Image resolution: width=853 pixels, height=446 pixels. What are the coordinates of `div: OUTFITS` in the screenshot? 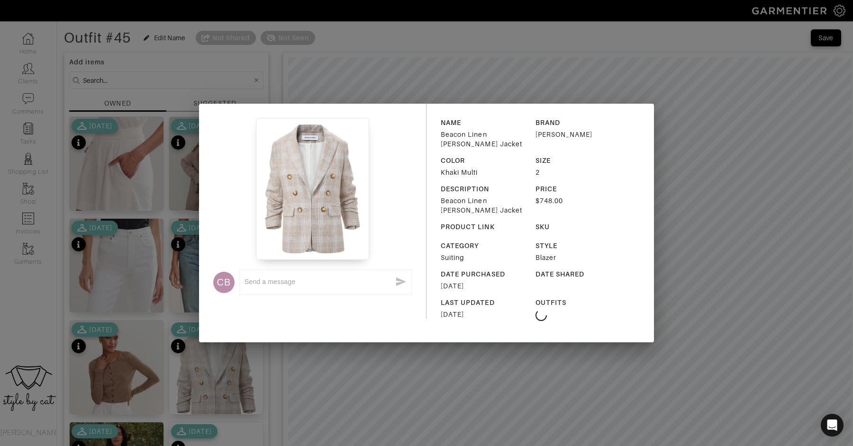 It's located at (579, 303).